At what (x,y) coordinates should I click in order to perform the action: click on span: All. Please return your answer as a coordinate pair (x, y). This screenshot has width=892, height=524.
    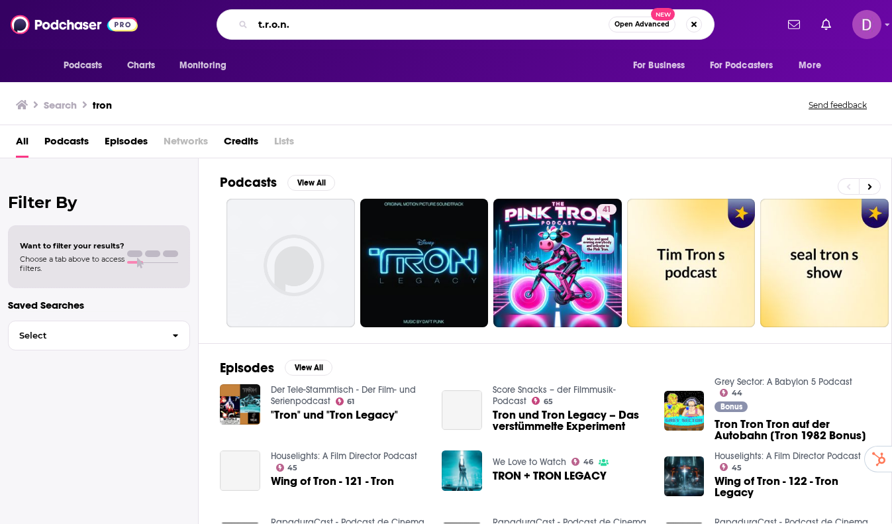
    Looking at the image, I should click on (22, 144).